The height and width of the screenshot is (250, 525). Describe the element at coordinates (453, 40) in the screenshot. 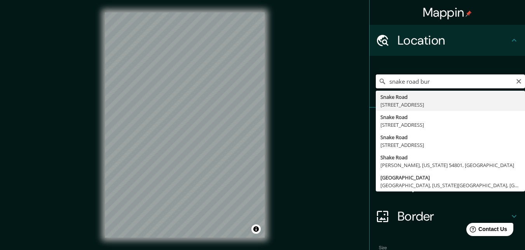

I see `h4: Location` at that location.